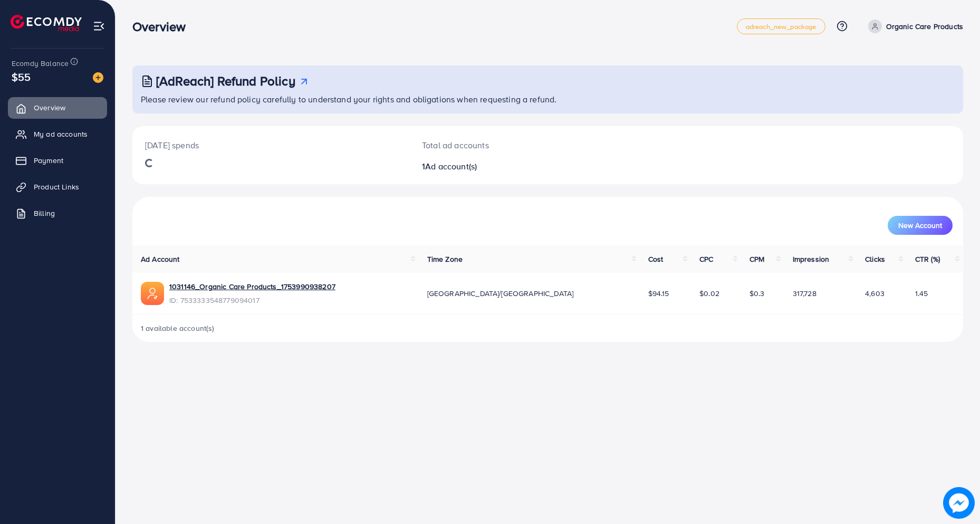 The width and height of the screenshot is (980, 524). What do you see at coordinates (914, 26) in the screenshot?
I see `a: Organic Care Products` at bounding box center [914, 26].